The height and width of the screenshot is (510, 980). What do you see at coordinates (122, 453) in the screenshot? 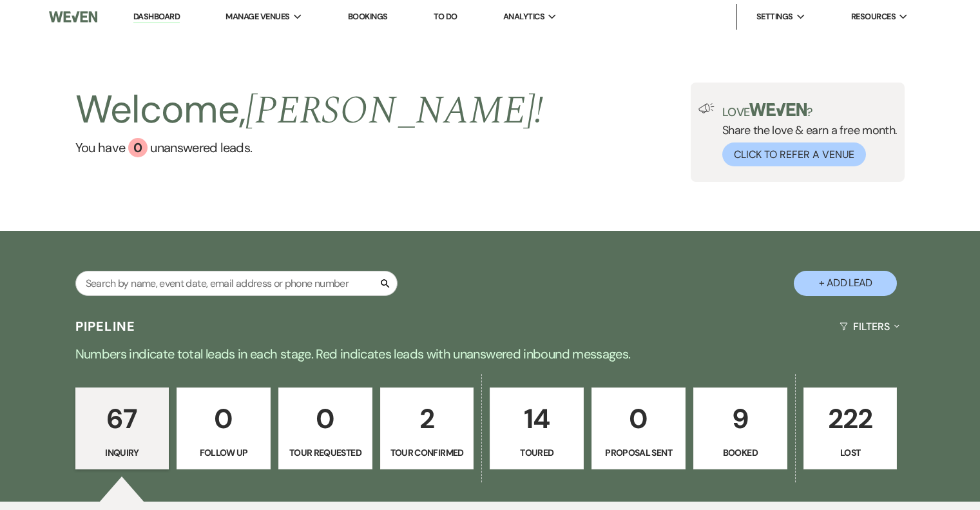
I see `p: Inquiry` at bounding box center [122, 453].